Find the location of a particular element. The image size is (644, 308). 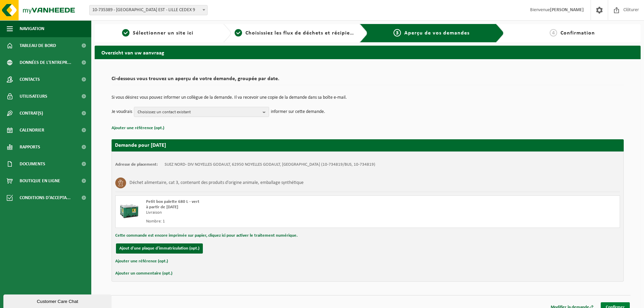

span: Conditions d'accepta... is located at coordinates (45, 198).